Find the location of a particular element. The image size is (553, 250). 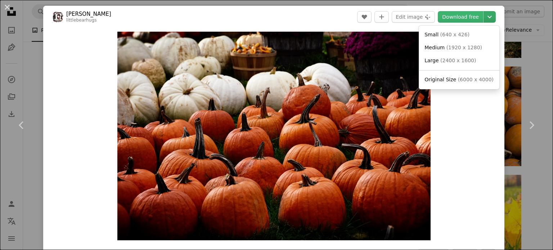

span: Original Size is located at coordinates (441, 80).